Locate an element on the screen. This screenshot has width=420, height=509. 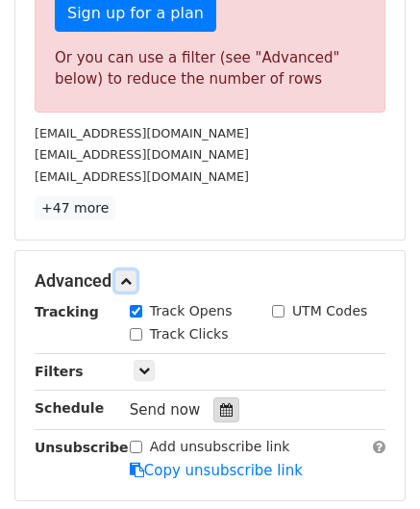
strong: Unsubscribe is located at coordinates (81, 447).